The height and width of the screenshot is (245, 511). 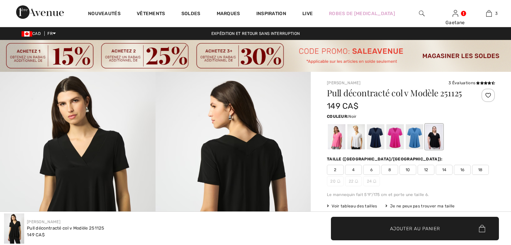 What do you see at coordinates (415, 228) in the screenshot?
I see `span: Ajouter au panier` at bounding box center [415, 228].